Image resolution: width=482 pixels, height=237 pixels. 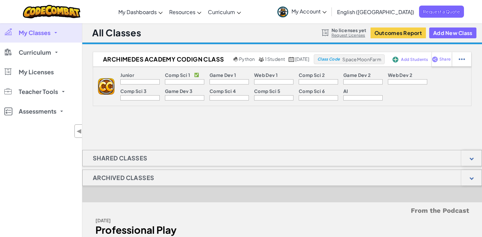 What do you see at coordinates (186, 230) in the screenshot?
I see `div: Professional Play` at bounding box center [186, 230].